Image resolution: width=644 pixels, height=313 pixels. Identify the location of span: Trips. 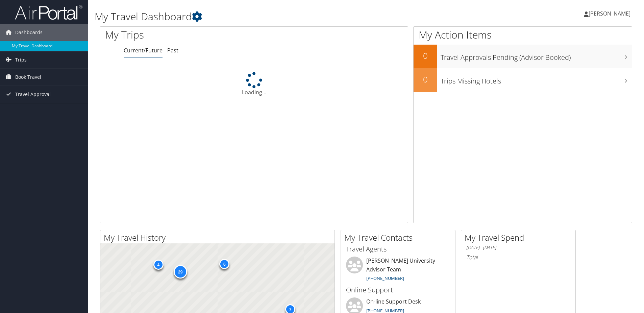
(21, 60).